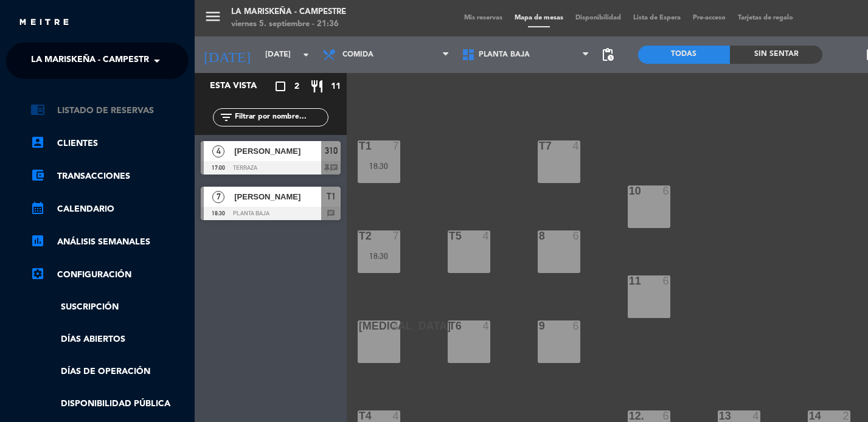 This screenshot has height=422, width=868. Describe the element at coordinates (281, 87) in the screenshot. I see `i: crop_square` at that location.